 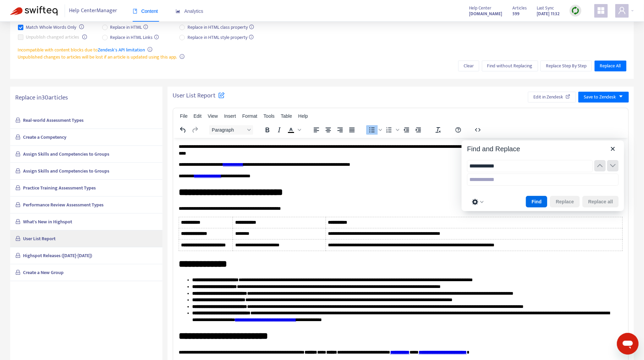 I want to click on span: Replace in HTML class property, so click(x=221, y=27).